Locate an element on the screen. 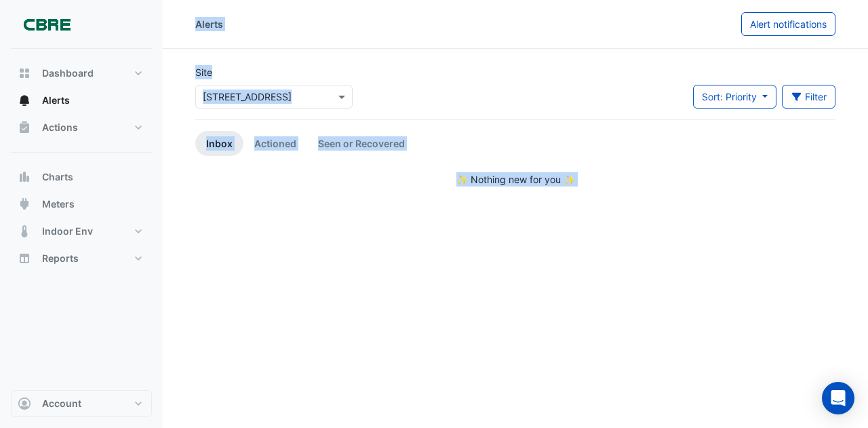 Image resolution: width=868 pixels, height=428 pixels. span: Charts is located at coordinates (57, 177).